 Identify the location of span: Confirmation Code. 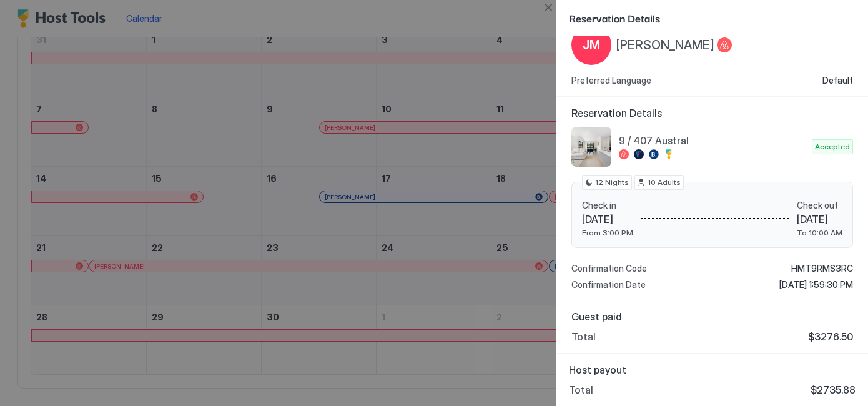
(609, 269).